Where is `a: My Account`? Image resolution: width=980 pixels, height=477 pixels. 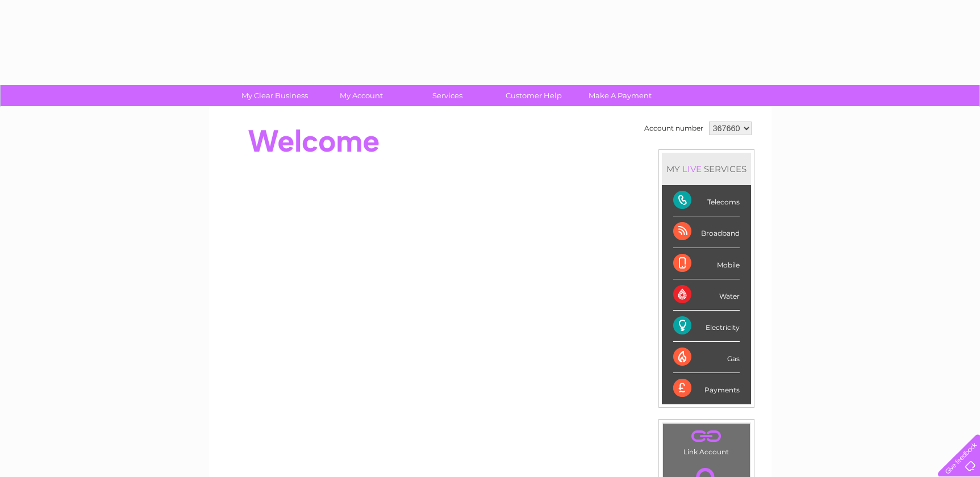 a: My Account is located at coordinates (361, 95).